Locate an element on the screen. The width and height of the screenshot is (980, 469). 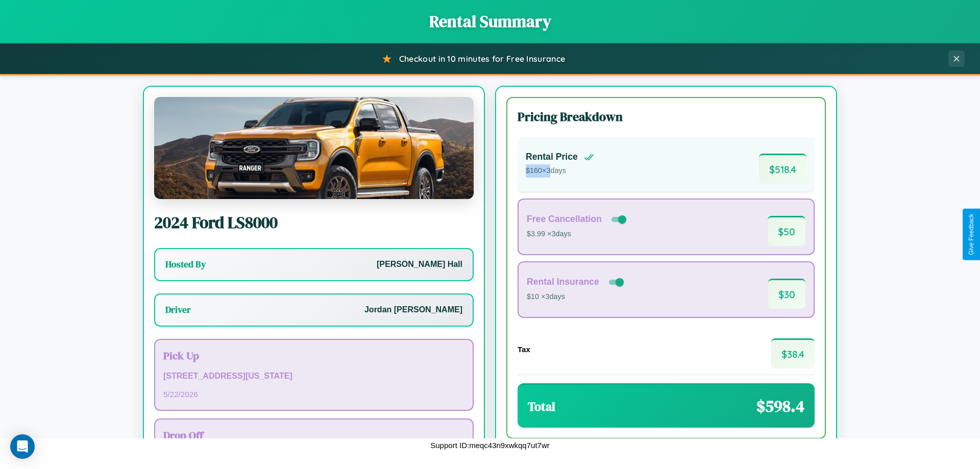
p: $3.99 × 3 days is located at coordinates (578, 234).